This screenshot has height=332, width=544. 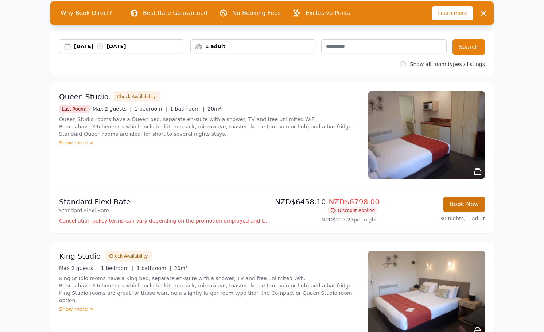 I want to click on span: NZD$6798.00, so click(x=354, y=201).